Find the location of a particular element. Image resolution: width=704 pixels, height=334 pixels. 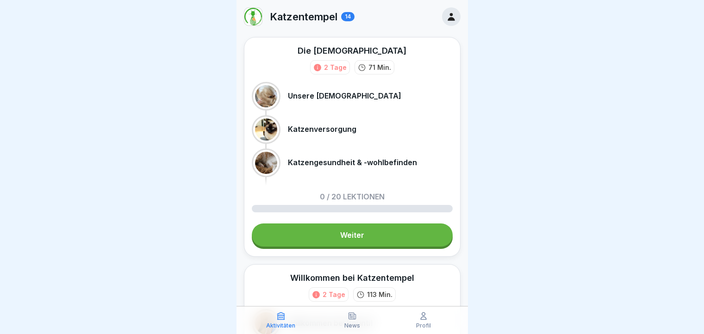

div: Willkommen bei Katzentempel is located at coordinates (352, 278).